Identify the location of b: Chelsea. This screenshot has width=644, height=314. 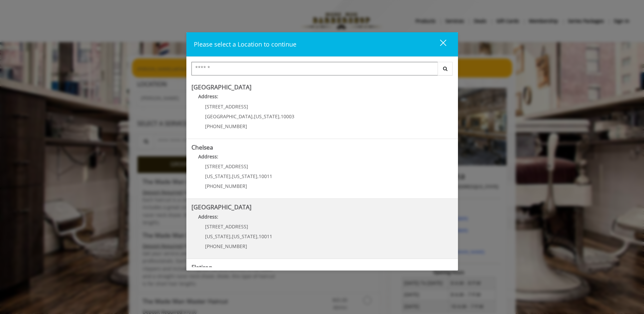
(202, 147).